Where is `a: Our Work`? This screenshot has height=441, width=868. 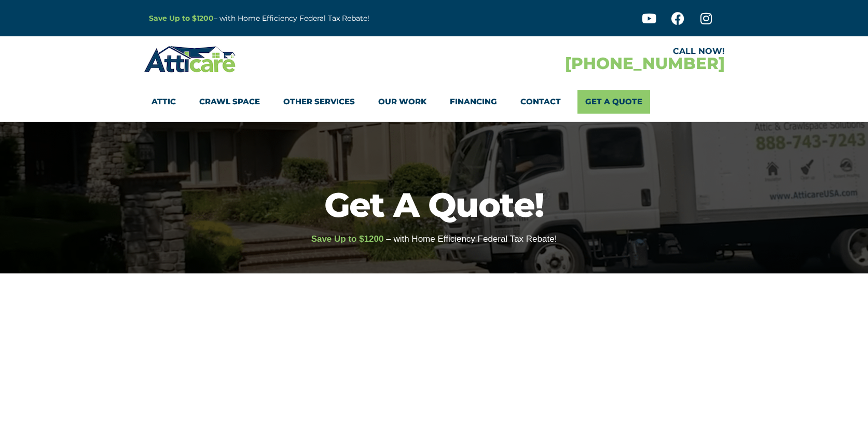 a: Our Work is located at coordinates (402, 101).